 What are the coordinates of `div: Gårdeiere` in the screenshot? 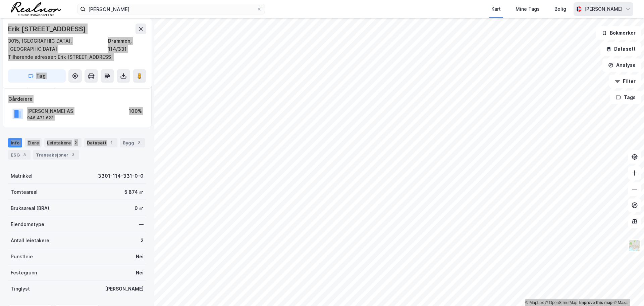 It's located at (77, 99).